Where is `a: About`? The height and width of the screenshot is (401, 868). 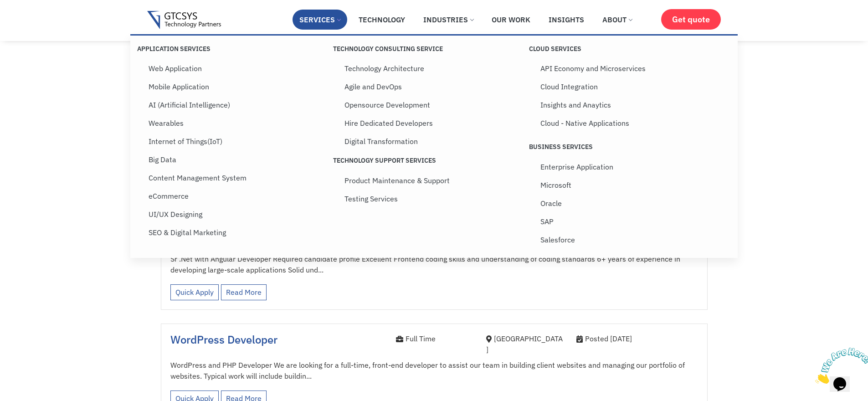 a: About is located at coordinates (617, 20).